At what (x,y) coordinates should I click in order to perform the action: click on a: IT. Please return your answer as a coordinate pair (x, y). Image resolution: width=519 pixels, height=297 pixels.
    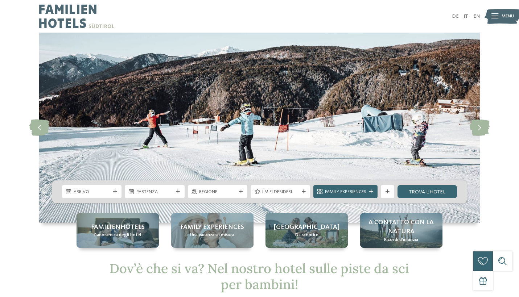
    Looking at the image, I should click on (465, 16).